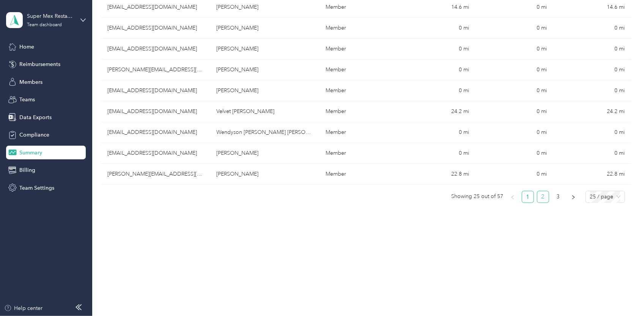 The width and height of the screenshot is (644, 316). Describe the element at coordinates (264, 174) in the screenshot. I see `td: Maria Villarreal` at that location.